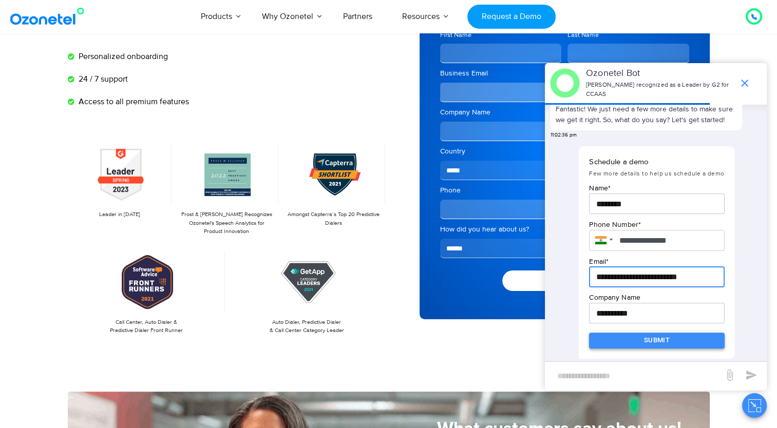 Image resolution: width=777 pixels, height=428 pixels. What do you see at coordinates (656, 162) in the screenshot?
I see `p: Schedule a demo` at bounding box center [656, 162].